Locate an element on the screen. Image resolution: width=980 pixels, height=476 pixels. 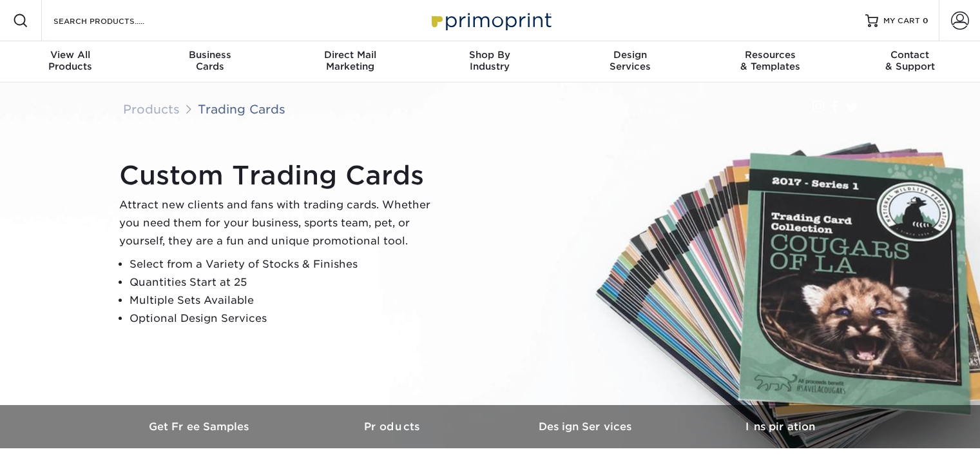
span: Shop By is located at coordinates (490, 55).